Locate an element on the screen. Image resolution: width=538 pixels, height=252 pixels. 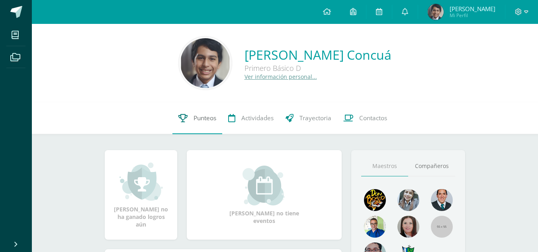
span: Actividades is located at coordinates (257, 118).